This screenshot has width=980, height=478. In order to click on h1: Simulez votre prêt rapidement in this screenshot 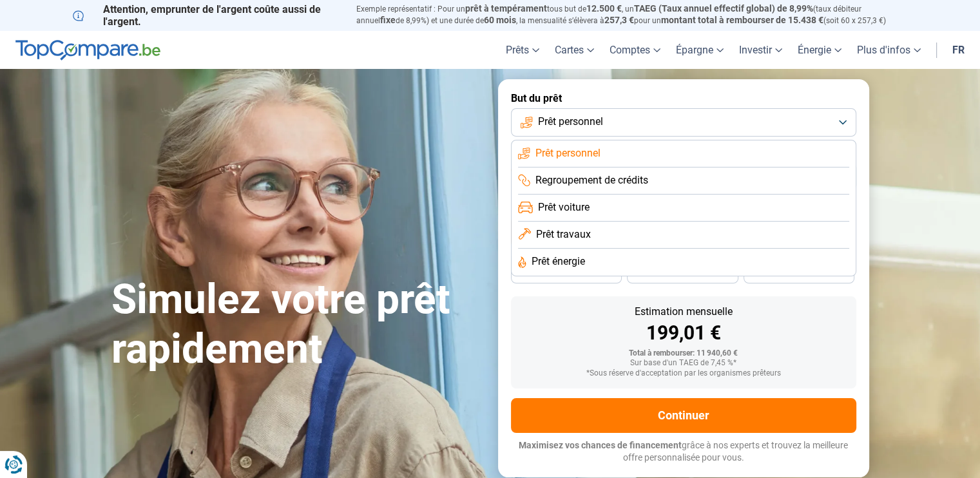, I will do `click(297, 325)`.